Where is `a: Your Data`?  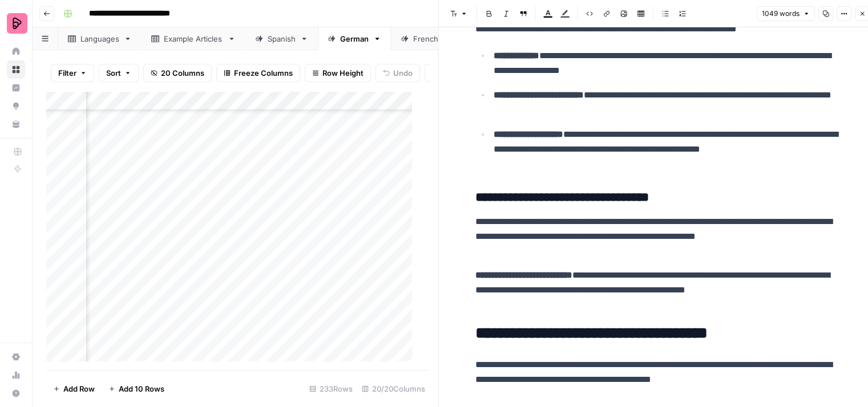 a: Your Data is located at coordinates (16, 124).